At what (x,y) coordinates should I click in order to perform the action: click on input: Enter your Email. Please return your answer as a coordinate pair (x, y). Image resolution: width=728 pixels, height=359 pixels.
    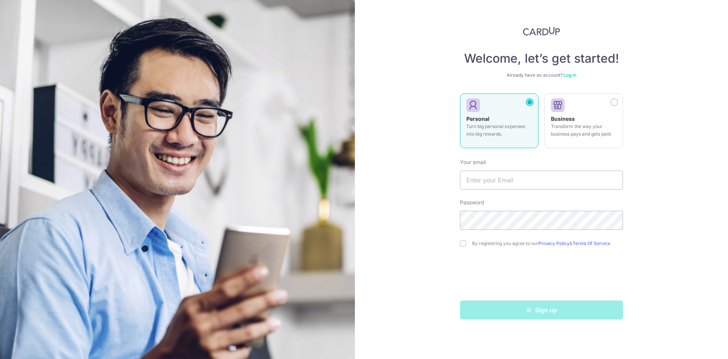
    Looking at the image, I should click on (542, 180).